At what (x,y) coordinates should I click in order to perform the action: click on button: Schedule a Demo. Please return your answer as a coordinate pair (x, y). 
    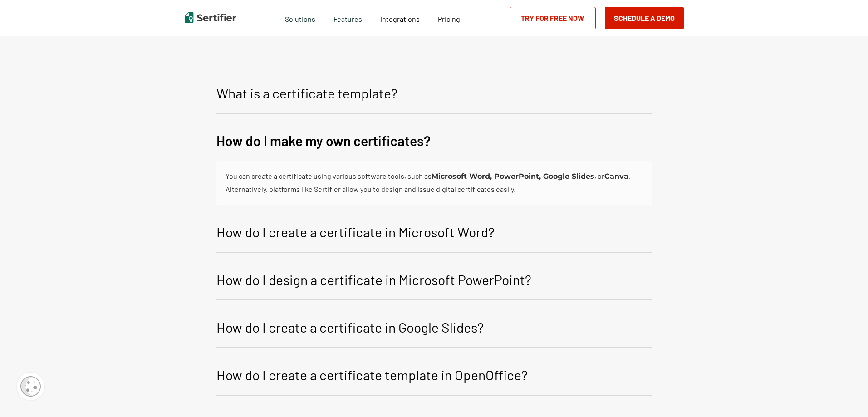
    Looking at the image, I should click on (644, 18).